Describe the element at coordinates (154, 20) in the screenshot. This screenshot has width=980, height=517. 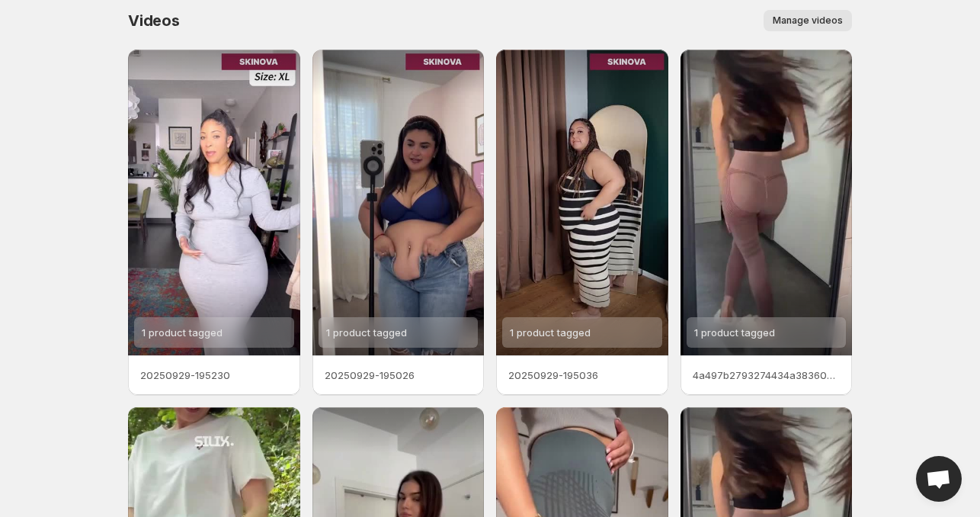
I see `span: Videos` at that location.